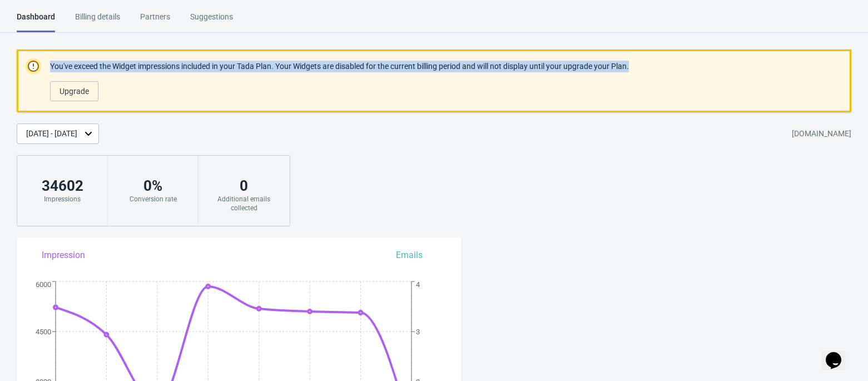 The width and height of the screenshot is (868, 381). Describe the element at coordinates (417, 332) in the screenshot. I see `tspan: 3` at that location.